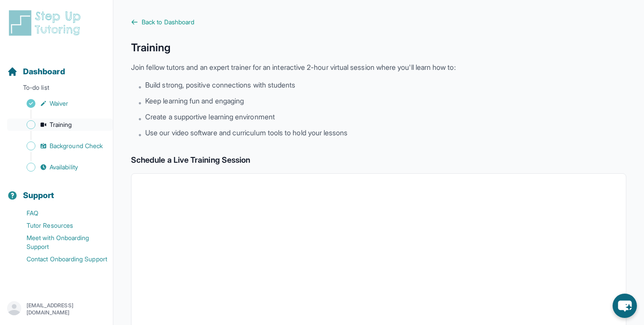 Image resolution: width=644 pixels, height=325 pixels. Describe the element at coordinates (61, 125) in the screenshot. I see `span: Training` at that location.